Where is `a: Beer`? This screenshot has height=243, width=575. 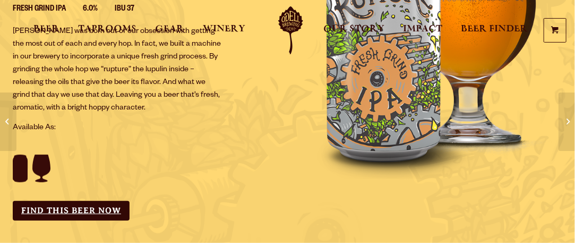 a: Beer is located at coordinates (46, 30).